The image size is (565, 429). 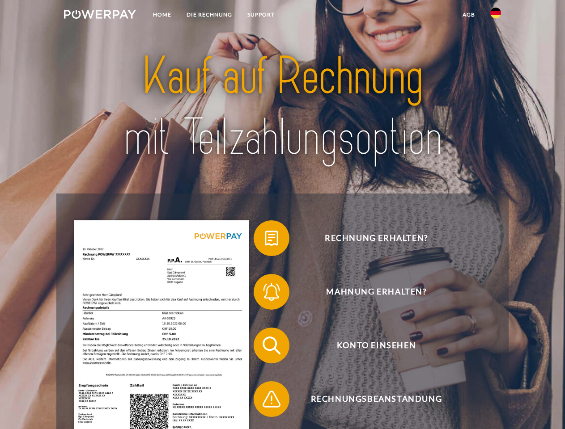 I want to click on a: Rechnung erhalten?, so click(x=370, y=238).